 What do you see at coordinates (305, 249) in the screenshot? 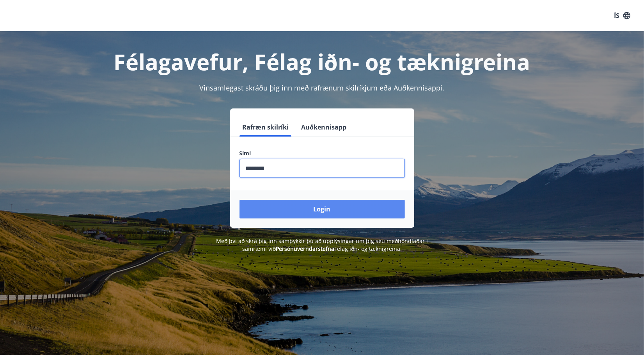
I see `a: Persónuverndarstefna` at bounding box center [305, 249].